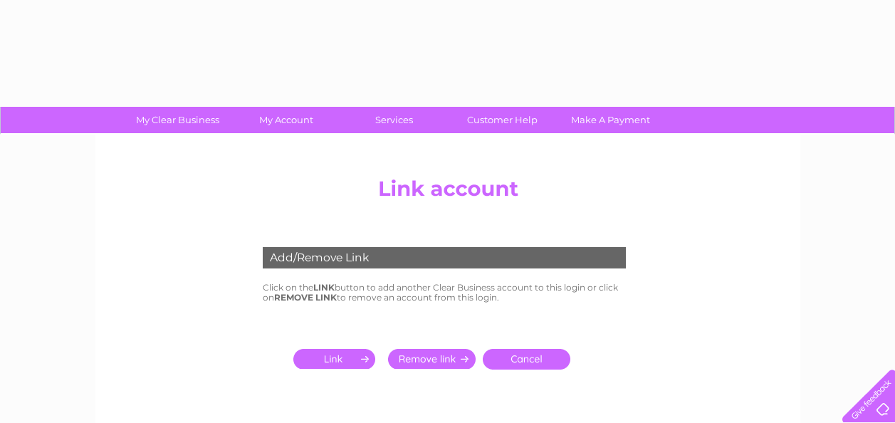 The width and height of the screenshot is (895, 423). I want to click on b: LINK, so click(324, 287).